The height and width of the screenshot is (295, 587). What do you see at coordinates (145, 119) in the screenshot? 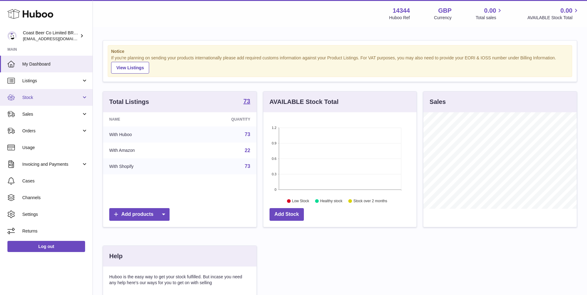
I see `th: Name` at bounding box center [145, 119].